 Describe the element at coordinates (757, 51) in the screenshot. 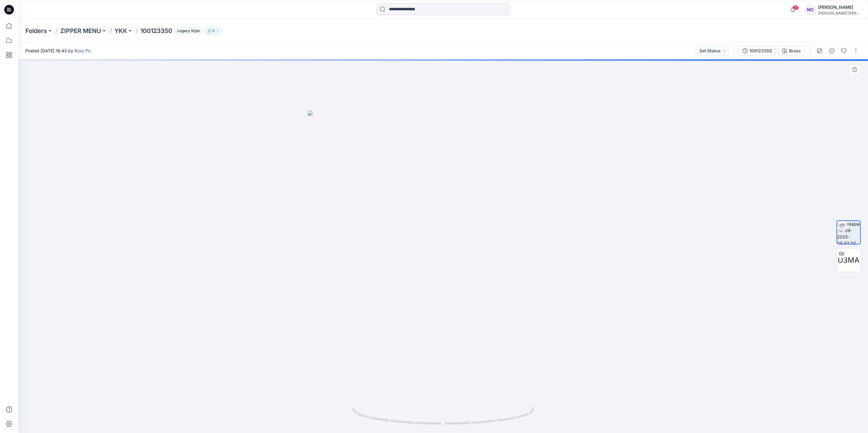

I see `button: 100123350` at that location.